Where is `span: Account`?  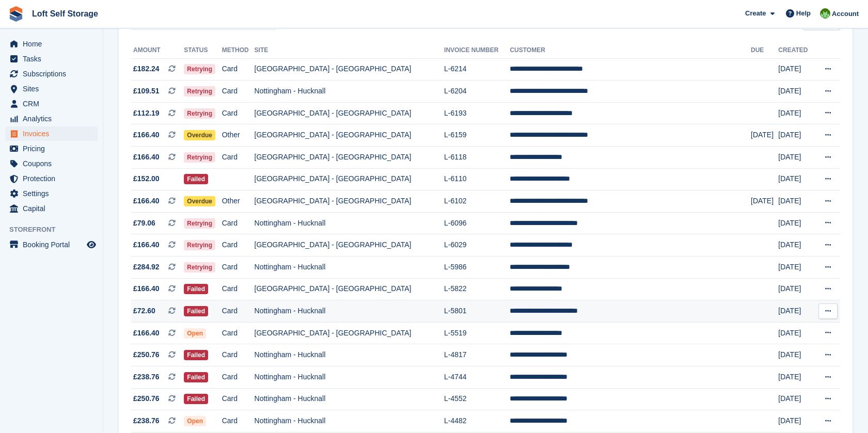 span: Account is located at coordinates (845, 14).